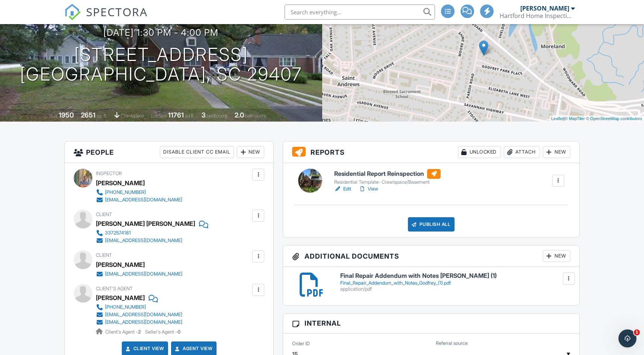 Image resolution: width=644 pixels, height=355 pixels. What do you see at coordinates (387, 183) in the screenshot?
I see `div: Residential Template- Crawlspace/Basement` at bounding box center [387, 183].